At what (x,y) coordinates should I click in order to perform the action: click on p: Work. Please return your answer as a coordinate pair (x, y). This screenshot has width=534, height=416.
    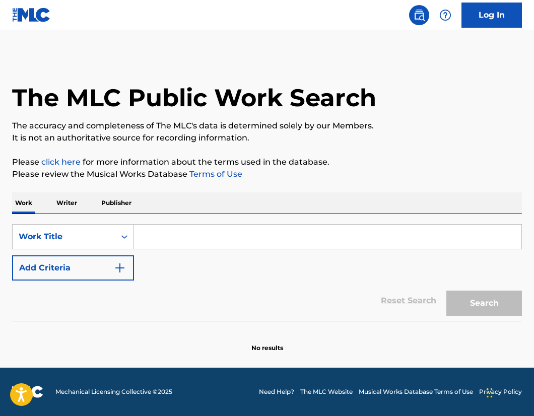
    Looking at the image, I should click on (24, 203).